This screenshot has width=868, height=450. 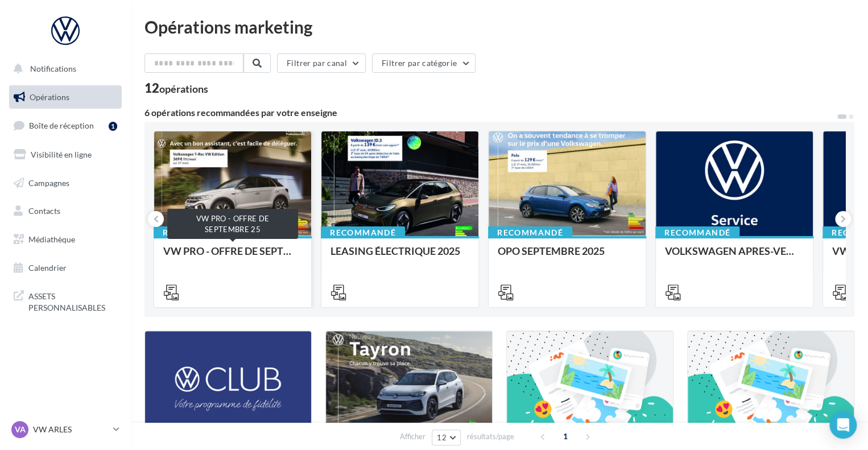 I want to click on span: Campagnes, so click(x=49, y=182).